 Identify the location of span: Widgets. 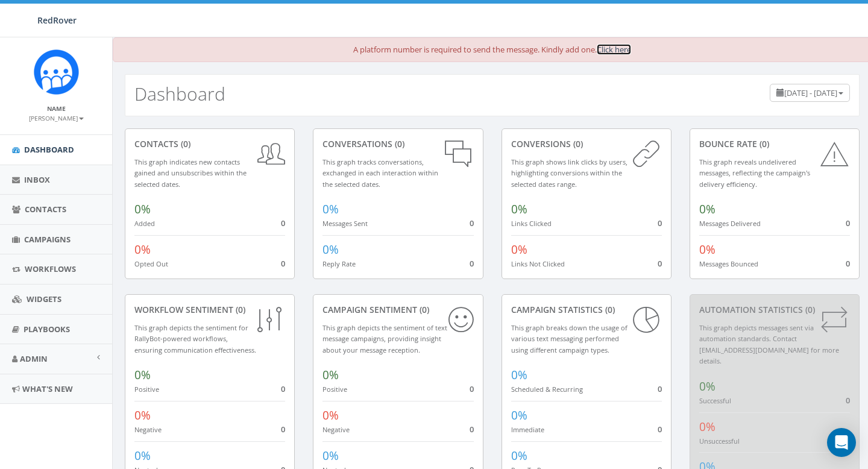
(44, 298).